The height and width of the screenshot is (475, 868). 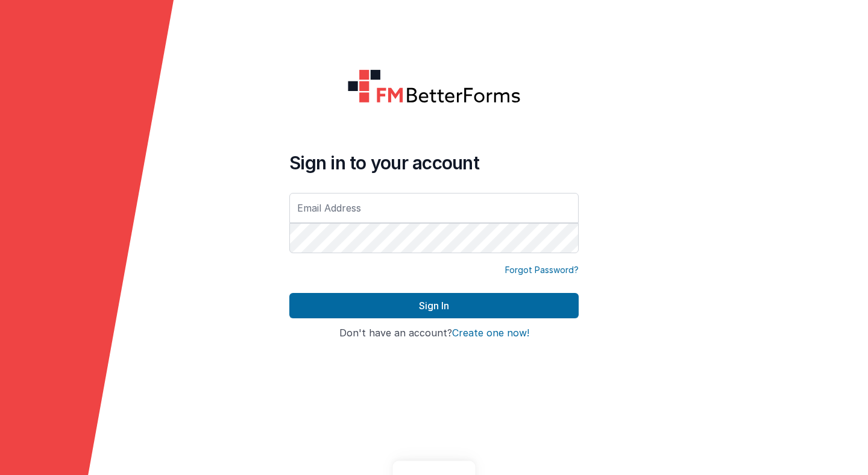 I want to click on h4: Don't have an account?, so click(x=434, y=333).